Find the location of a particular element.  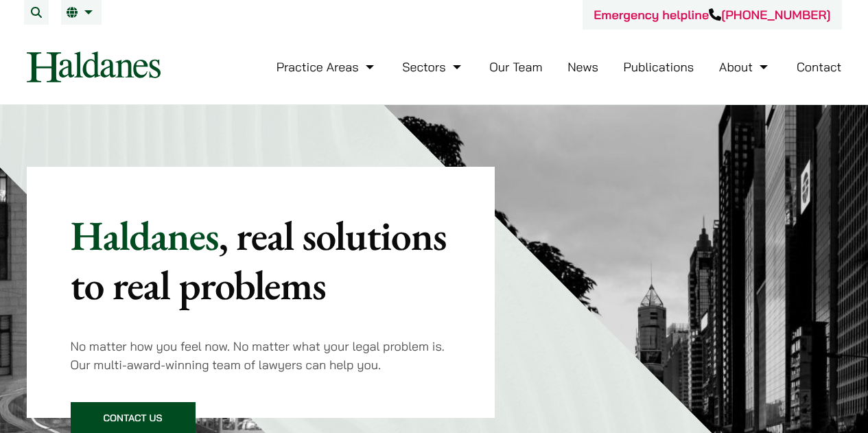

a: EN is located at coordinates (81, 13).